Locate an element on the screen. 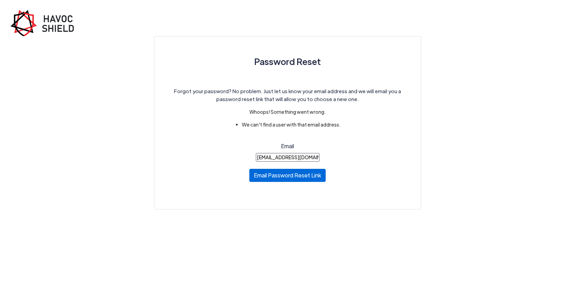 Image resolution: width=575 pixels, height=294 pixels. h3: Password Reset is located at coordinates (288, 62).